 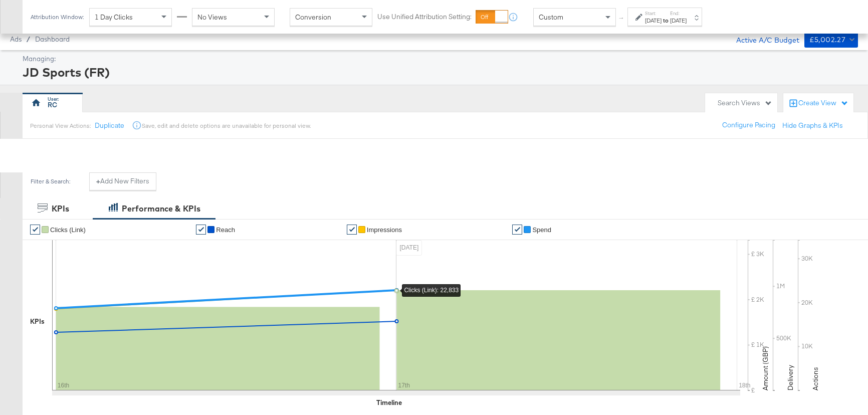 What do you see at coordinates (815, 379) in the screenshot?
I see `text: Actions` at bounding box center [815, 379].